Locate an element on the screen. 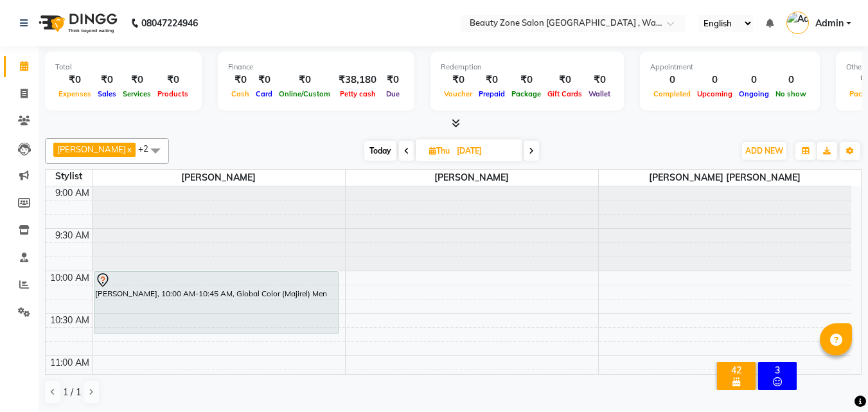 Image resolution: width=868 pixels, height=412 pixels. span: Completed is located at coordinates (672, 94).